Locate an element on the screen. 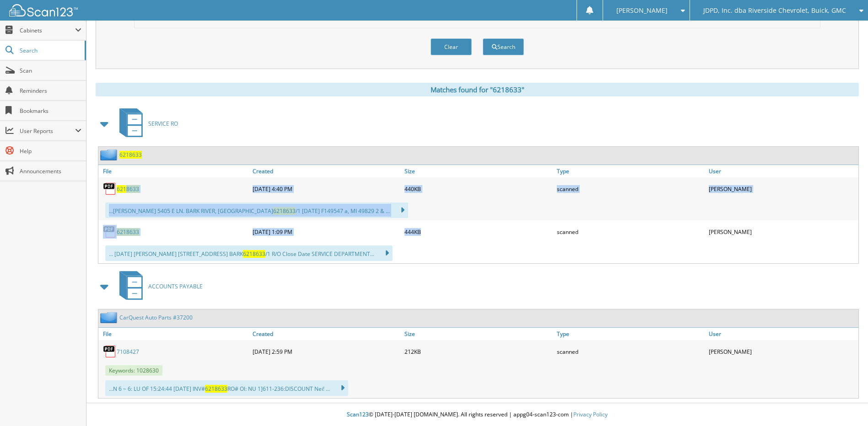  div: 212KB is located at coordinates (478, 352).